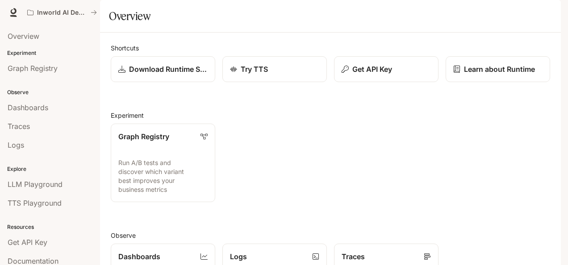 The image size is (568, 265). Describe the element at coordinates (144, 137) in the screenshot. I see `p: Graph Registry` at that location.